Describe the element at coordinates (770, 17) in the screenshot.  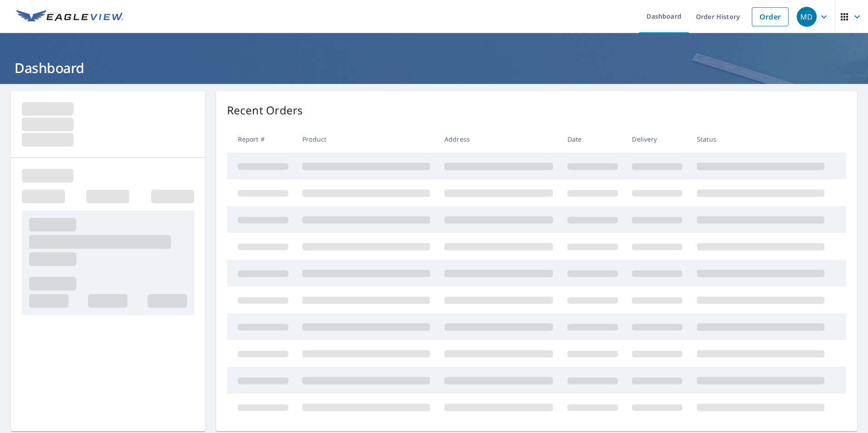
I see `a: Order` at that location.